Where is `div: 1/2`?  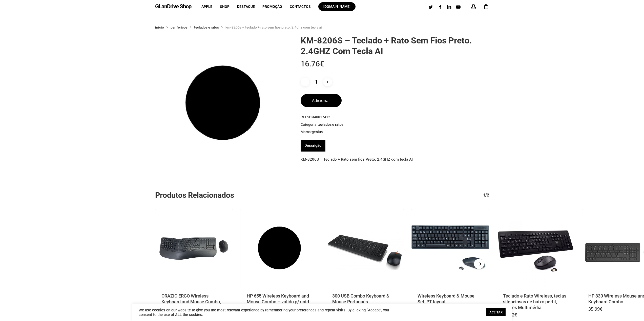
div: 1/2 is located at coordinates (484, 195).